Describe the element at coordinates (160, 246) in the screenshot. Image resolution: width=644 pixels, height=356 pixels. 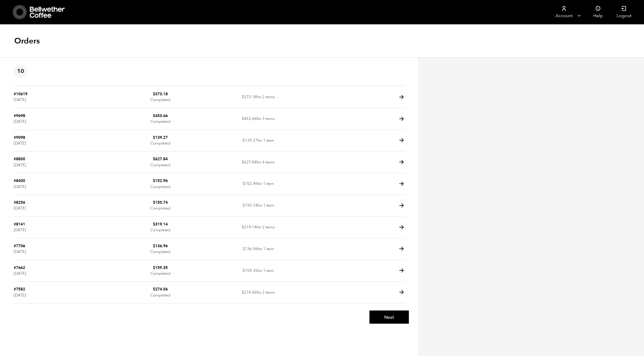
I see `bdi: 136.96` at that location.